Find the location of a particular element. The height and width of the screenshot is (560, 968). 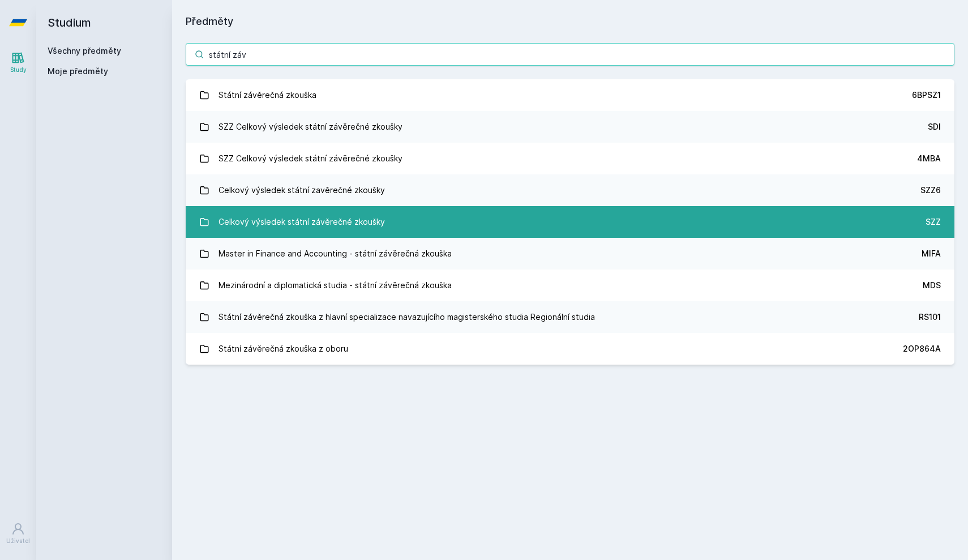

a: Celkový výsledek státní zavěrečné zkoušky SZZ6 is located at coordinates (570, 190).